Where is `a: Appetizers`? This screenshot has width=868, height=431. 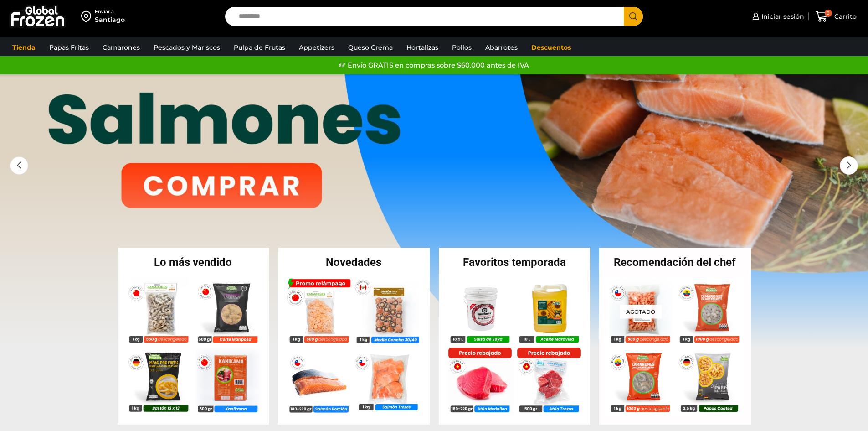
a: Appetizers is located at coordinates (317, 48).